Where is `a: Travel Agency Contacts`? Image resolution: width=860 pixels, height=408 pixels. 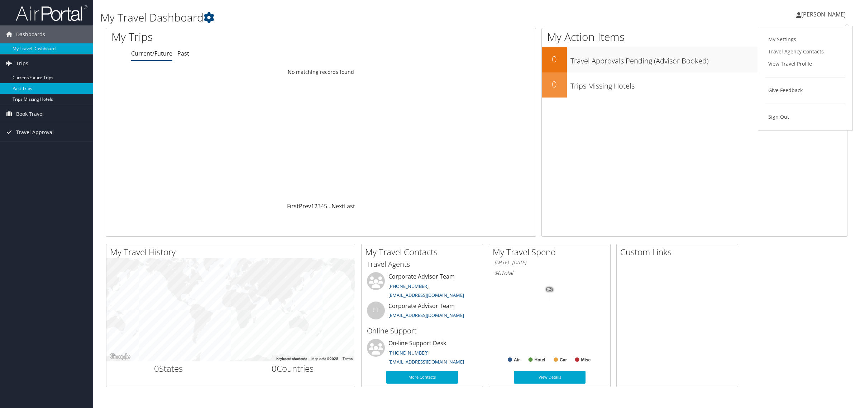
a: Travel Agency Contacts is located at coordinates (805, 52).